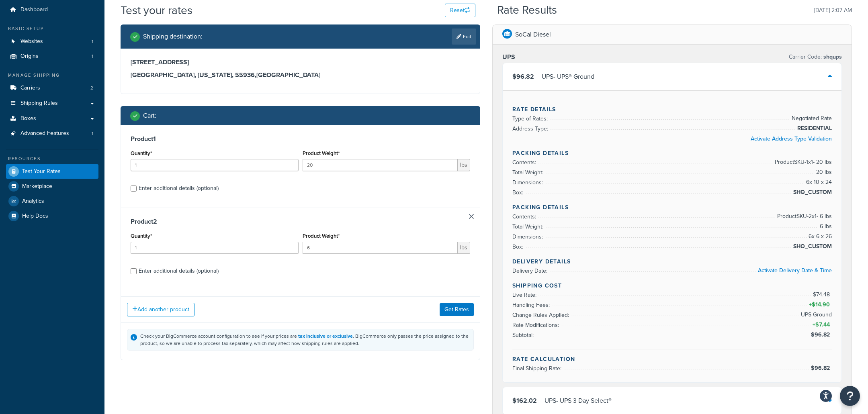 The height and width of the screenshot is (414, 868). What do you see at coordinates (52, 172) in the screenshot?
I see `a: Test Your Rates` at bounding box center [52, 172].